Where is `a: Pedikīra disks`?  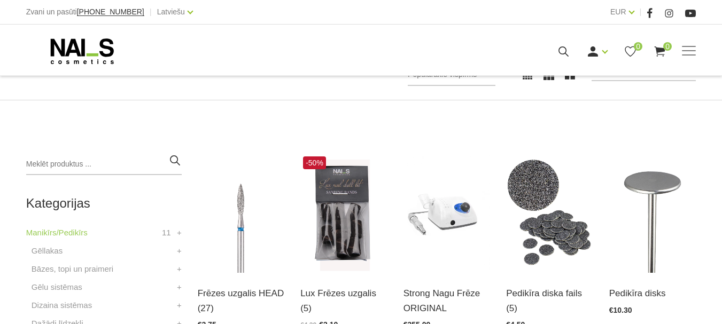 a: Pedikīra disks is located at coordinates (652, 293).